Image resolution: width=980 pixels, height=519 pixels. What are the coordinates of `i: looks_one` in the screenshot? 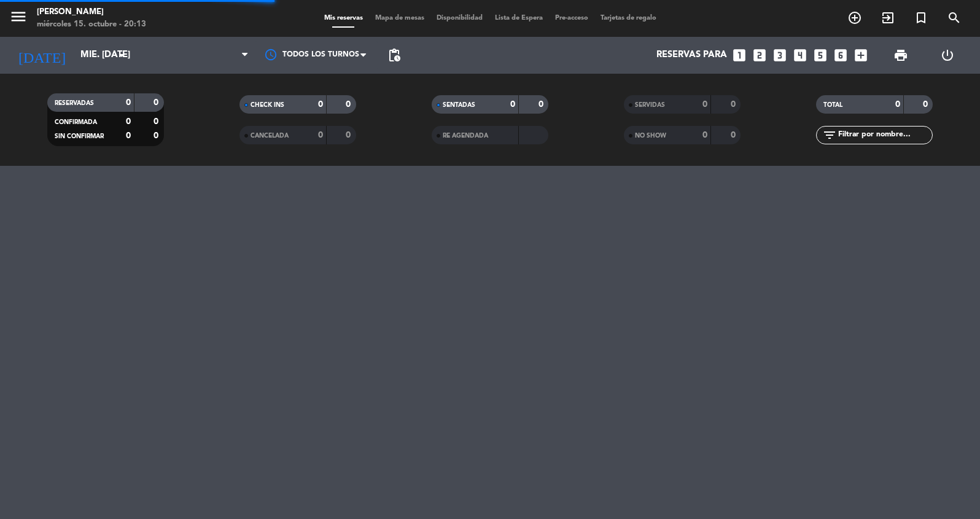 It's located at (739, 55).